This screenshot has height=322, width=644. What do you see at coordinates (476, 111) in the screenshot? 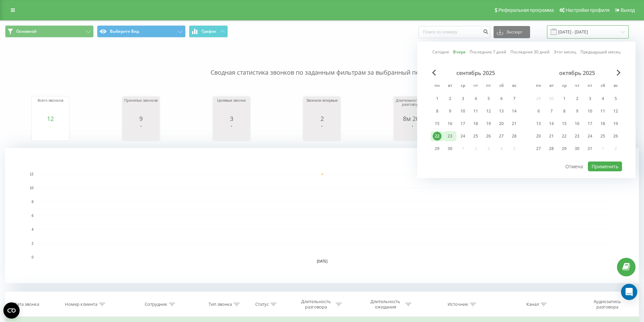
I see `div: чт 11 сент. 2025 г.` at bounding box center [476, 111].